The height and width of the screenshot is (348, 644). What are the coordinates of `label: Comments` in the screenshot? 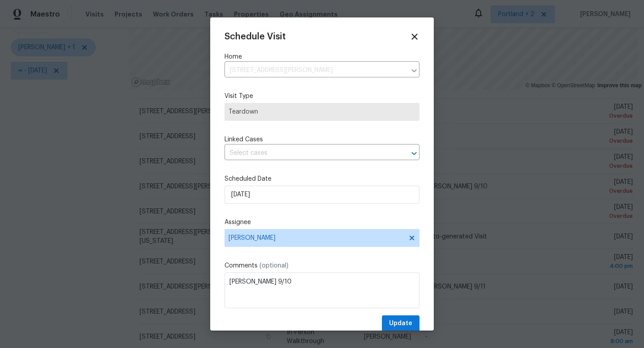 It's located at (322, 266).